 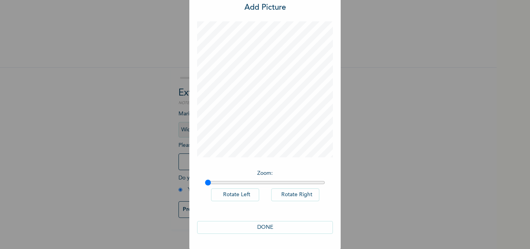 I want to click on h3: Add Picture, so click(x=265, y=8).